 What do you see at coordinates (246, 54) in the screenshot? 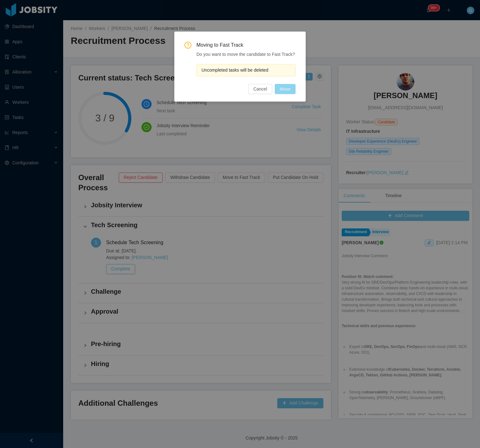
I see `text: Do you want to move the candidate to Fast Track?` at bounding box center [246, 54].